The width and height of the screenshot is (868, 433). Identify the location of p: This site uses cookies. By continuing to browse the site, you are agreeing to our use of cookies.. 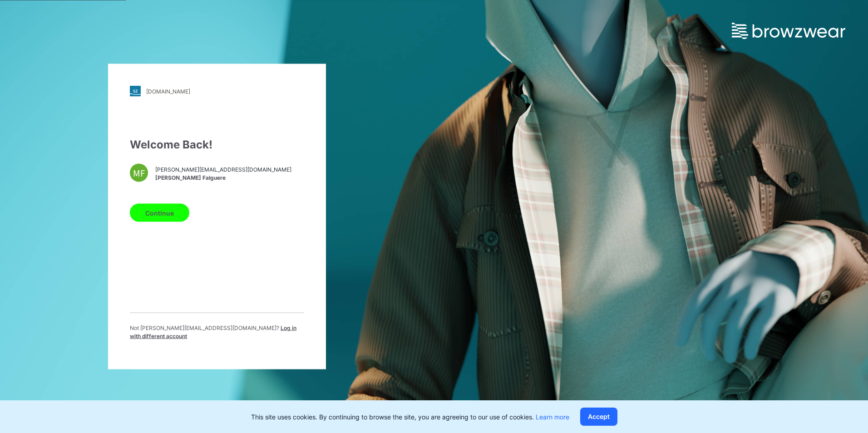
(410, 417).